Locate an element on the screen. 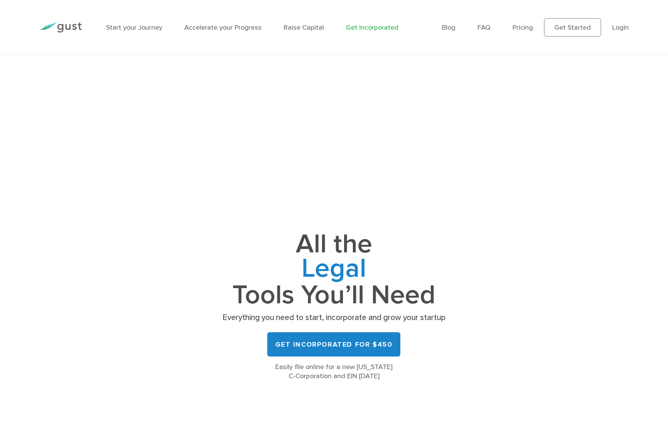 The height and width of the screenshot is (447, 668). span: Legal is located at coordinates (334, 270).